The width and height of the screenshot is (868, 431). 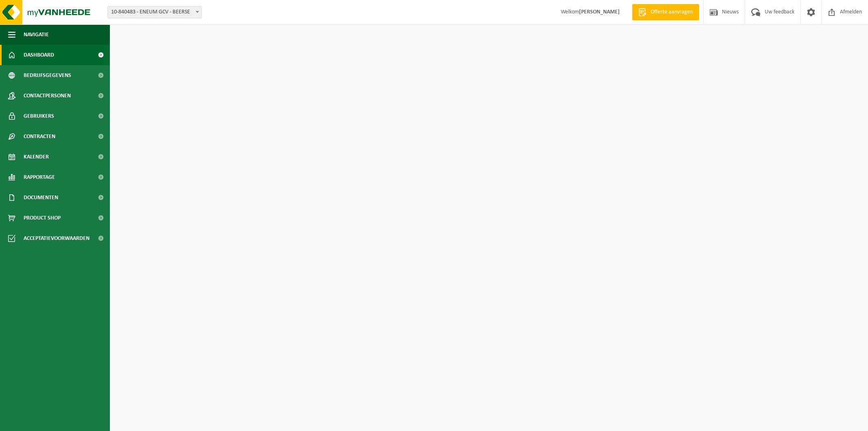 I want to click on span: Contracten, so click(x=40, y=136).